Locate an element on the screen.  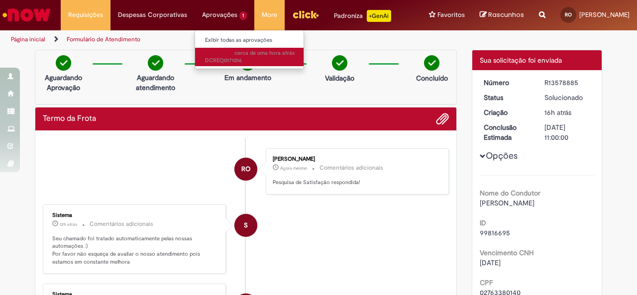
span: 99816695 is located at coordinates (495, 233).